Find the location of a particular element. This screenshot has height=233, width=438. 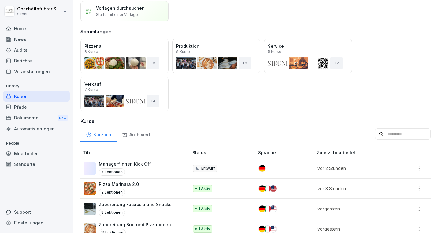

a: News is located at coordinates (36, 39).